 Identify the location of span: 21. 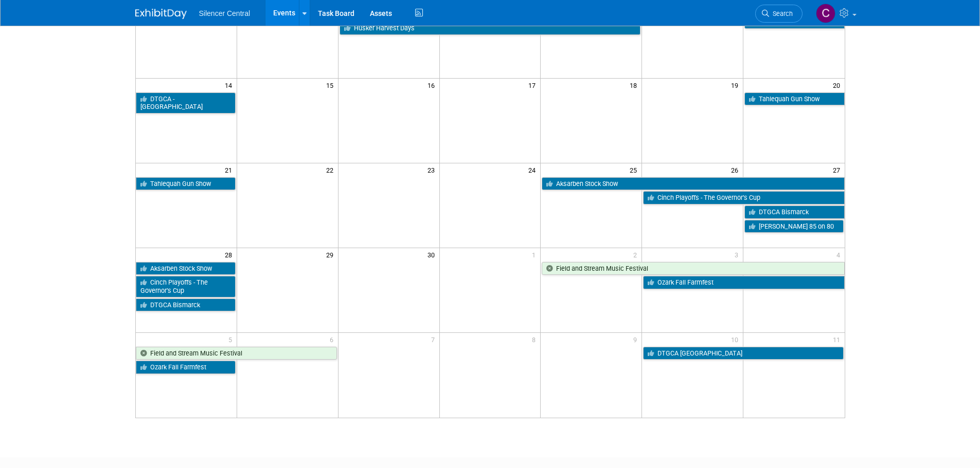
(230, 169).